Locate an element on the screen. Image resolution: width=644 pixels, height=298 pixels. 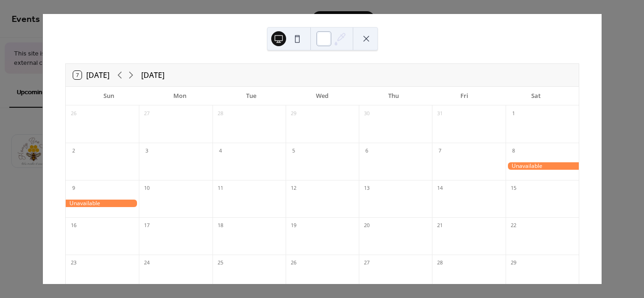
div: 17 is located at coordinates (147, 226).